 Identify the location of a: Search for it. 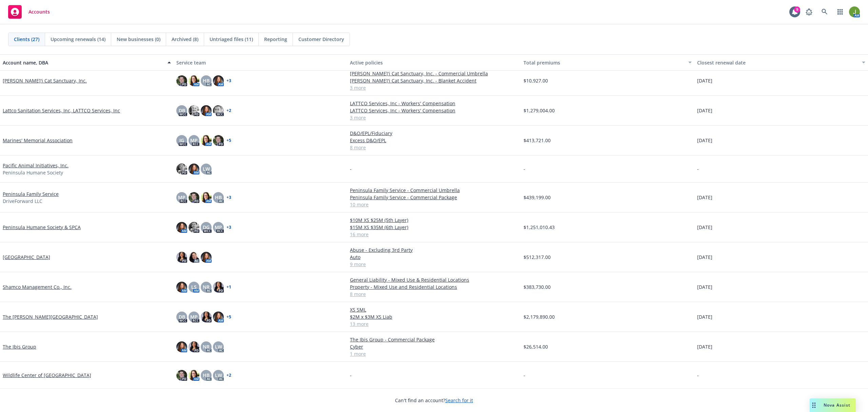
(459, 400).